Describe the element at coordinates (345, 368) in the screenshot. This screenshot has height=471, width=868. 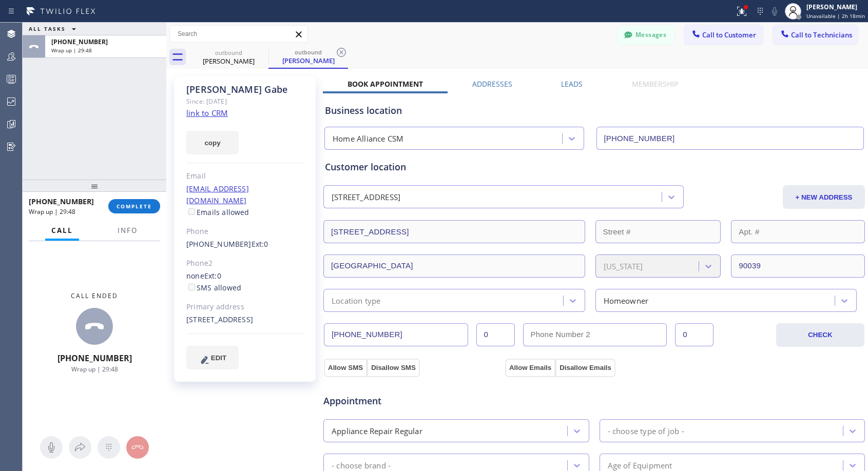
I see `button: Allow SMS` at that location.